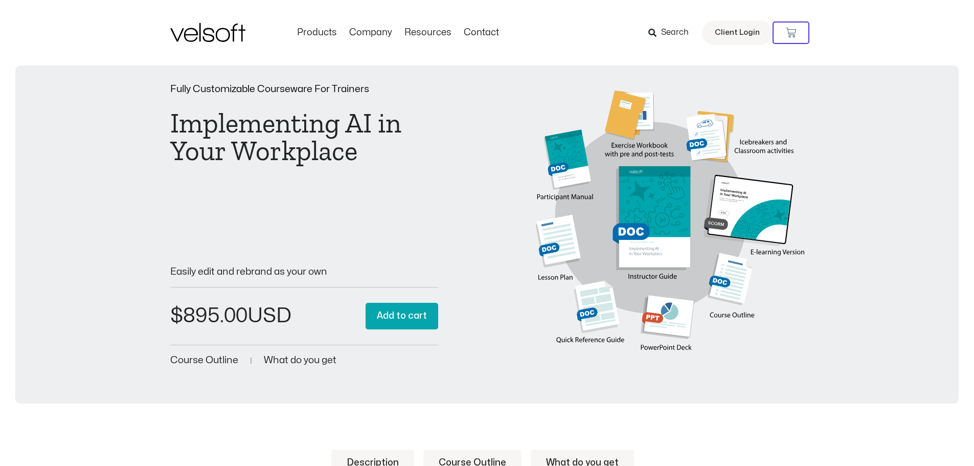 The image size is (974, 466). Describe the element at coordinates (398, 33) in the screenshot. I see `nav: Menu` at that location.